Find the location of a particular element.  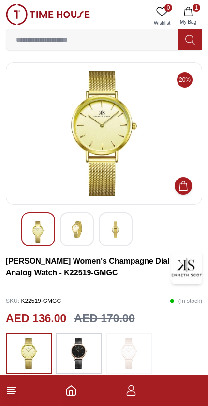

span: 0 is located at coordinates (168, 8).